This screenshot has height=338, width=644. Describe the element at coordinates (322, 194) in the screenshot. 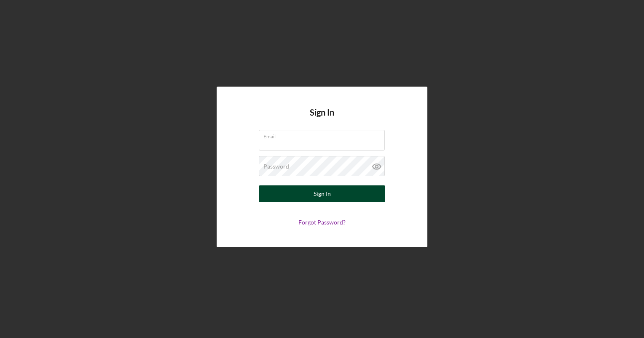

I see `div: Sign In` at that location.